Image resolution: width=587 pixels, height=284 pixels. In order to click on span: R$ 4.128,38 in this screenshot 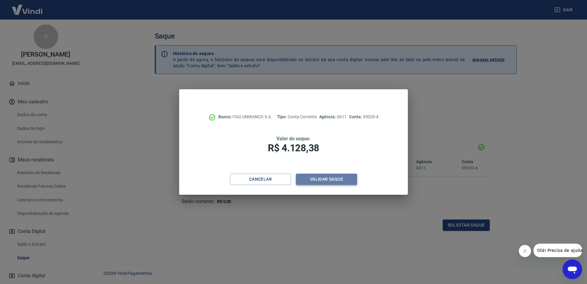, I will do `click(293, 148)`.